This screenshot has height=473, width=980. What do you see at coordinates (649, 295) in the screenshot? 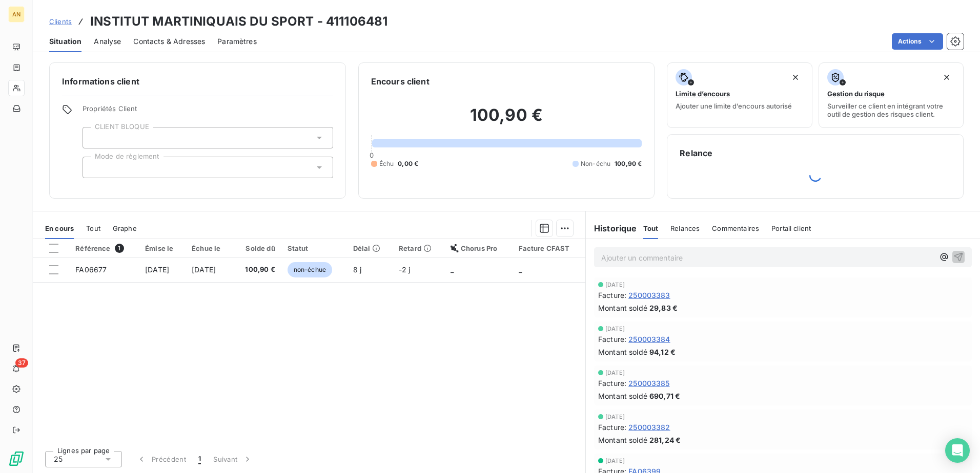
I see `span: 250003383` at bounding box center [649, 295].